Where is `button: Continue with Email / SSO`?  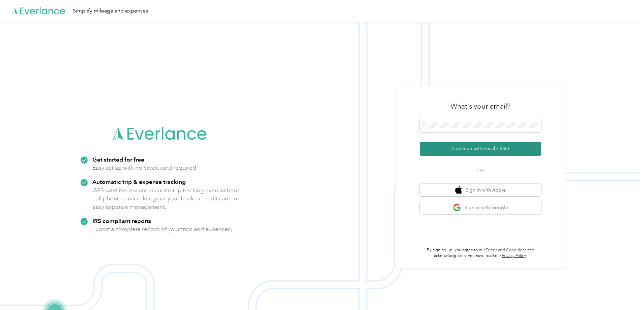 button: Continue with Email / SSO is located at coordinates (480, 149).